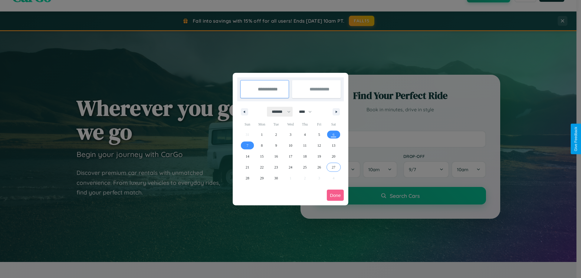 The height and width of the screenshot is (278, 581). What do you see at coordinates (276, 156) in the screenshot?
I see `button: 16` at bounding box center [276, 156].